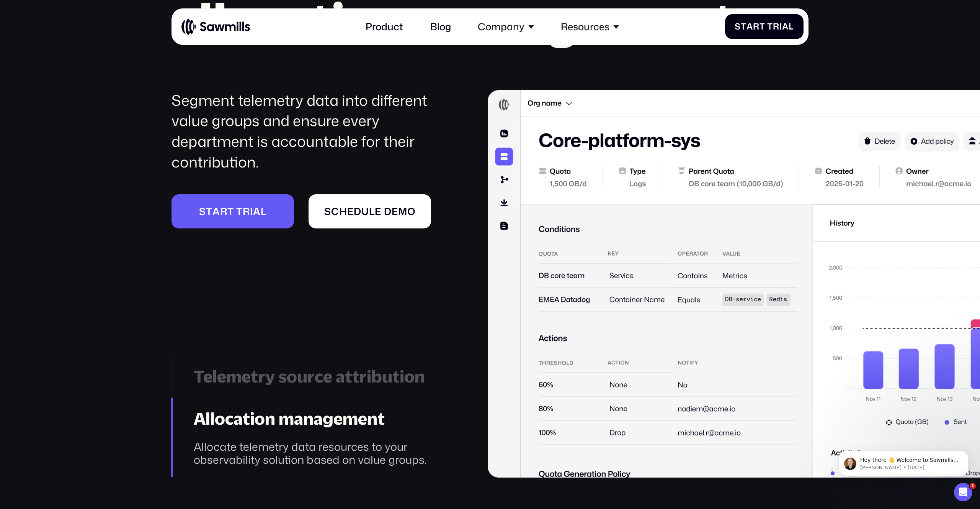 Image resolution: width=980 pixels, height=509 pixels. What do you see at coordinates (24, 29) in the screenshot?
I see `img: Profile image for Winston` at bounding box center [24, 29].